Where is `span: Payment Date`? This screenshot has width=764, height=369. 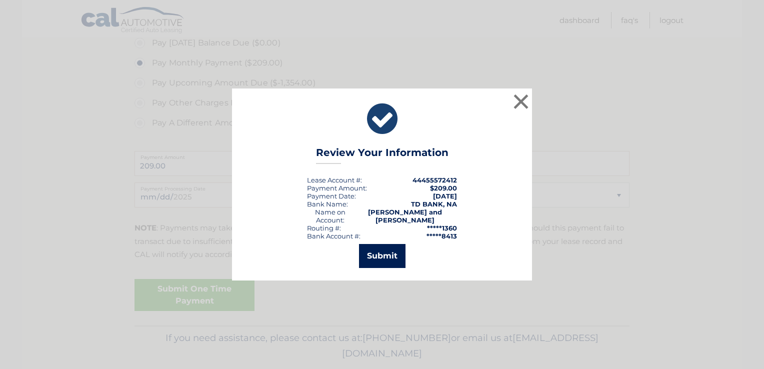 span: Payment Date is located at coordinates (331, 196).